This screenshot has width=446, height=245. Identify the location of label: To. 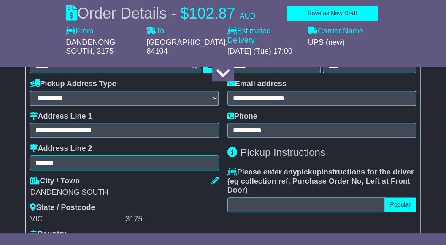
(155, 31).